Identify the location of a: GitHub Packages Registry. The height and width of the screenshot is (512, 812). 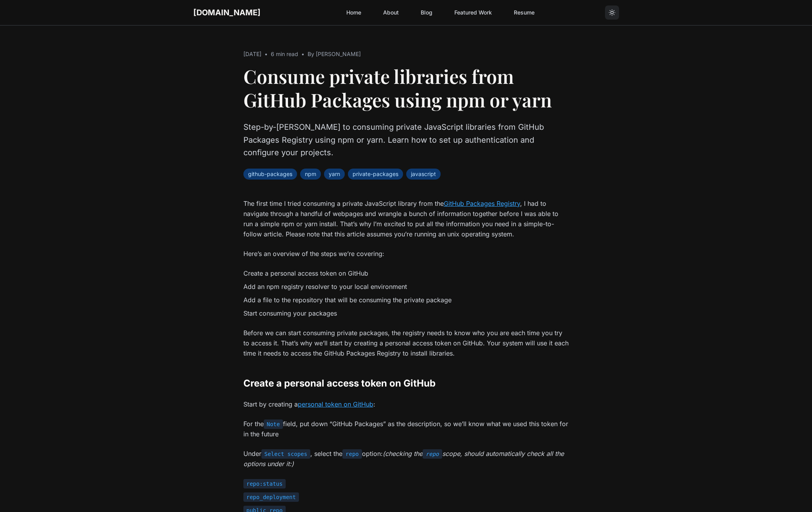
(482, 203).